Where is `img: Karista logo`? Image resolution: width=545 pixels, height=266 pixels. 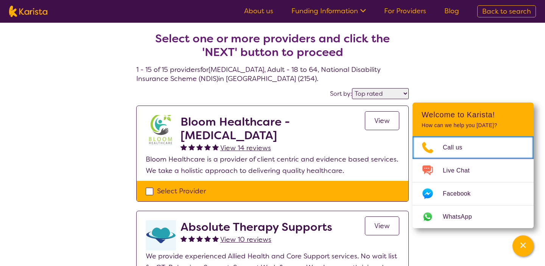 img: Karista logo is located at coordinates (28, 11).